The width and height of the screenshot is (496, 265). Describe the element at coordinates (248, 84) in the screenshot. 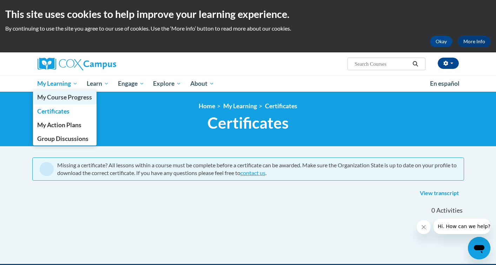

I see `div: Main menu` at that location.